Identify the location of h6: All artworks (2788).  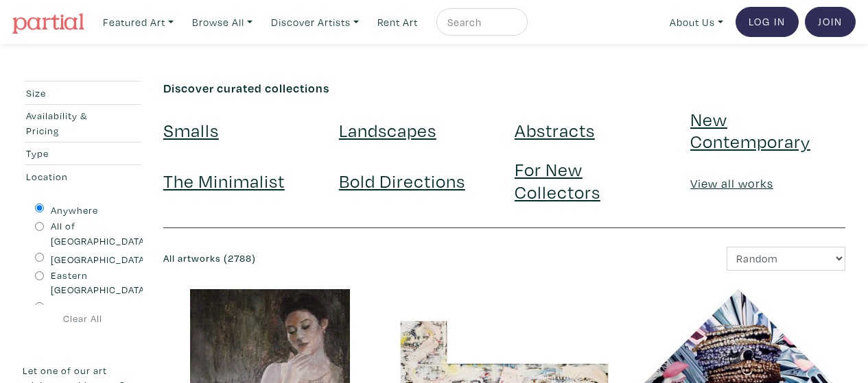
(328, 259).